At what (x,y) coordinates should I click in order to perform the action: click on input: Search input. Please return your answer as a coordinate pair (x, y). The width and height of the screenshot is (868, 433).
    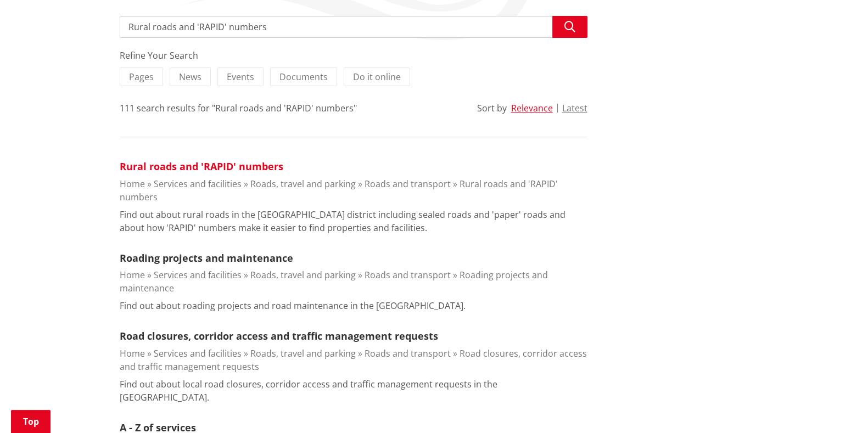
    Looking at the image, I should click on (354, 27).